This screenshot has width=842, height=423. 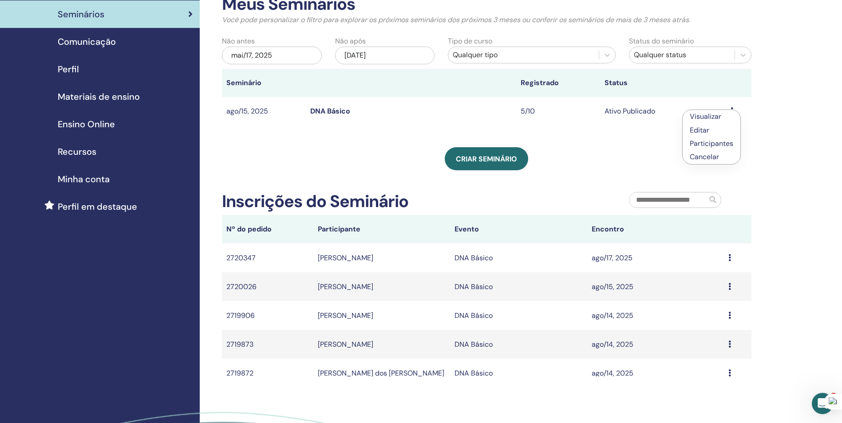 What do you see at coordinates (487, 159) in the screenshot?
I see `a: Criar seminário` at bounding box center [487, 159].